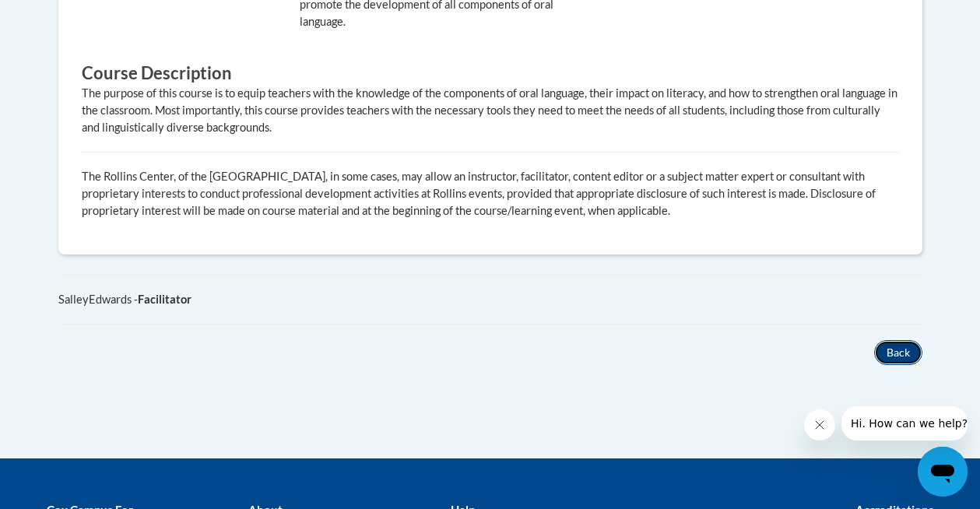 The height and width of the screenshot is (509, 980). I want to click on h3: Course Description, so click(490, 73).